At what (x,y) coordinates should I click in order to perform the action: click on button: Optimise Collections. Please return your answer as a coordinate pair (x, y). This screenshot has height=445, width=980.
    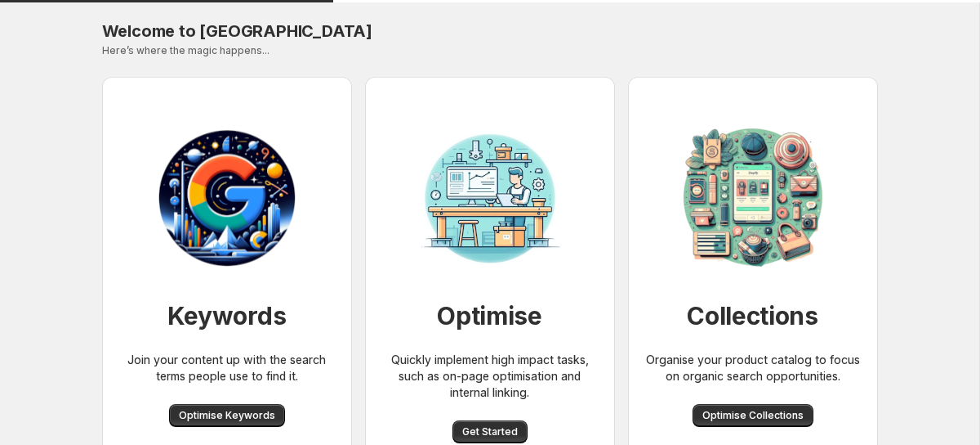
    Looking at the image, I should click on (753, 415).